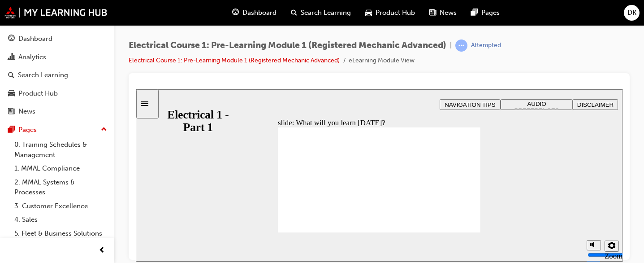 The height and width of the screenshot is (263, 644). Describe the element at coordinates (334, 15) in the screenshot. I see `span: NAVIGATION TIPS` at that location.